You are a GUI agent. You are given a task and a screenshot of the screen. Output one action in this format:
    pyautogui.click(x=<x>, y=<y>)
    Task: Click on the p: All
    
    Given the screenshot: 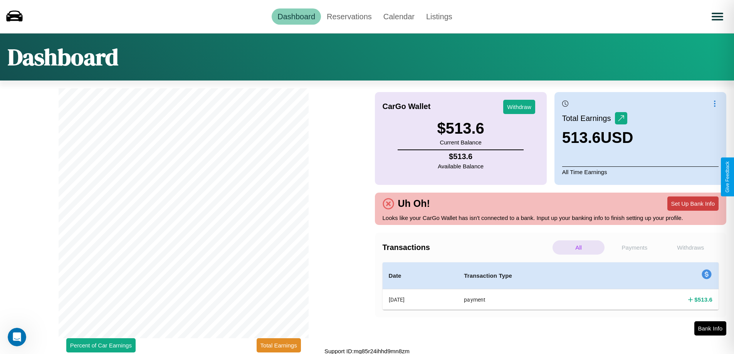 What is the action you would take?
    pyautogui.click(x=578, y=247)
    